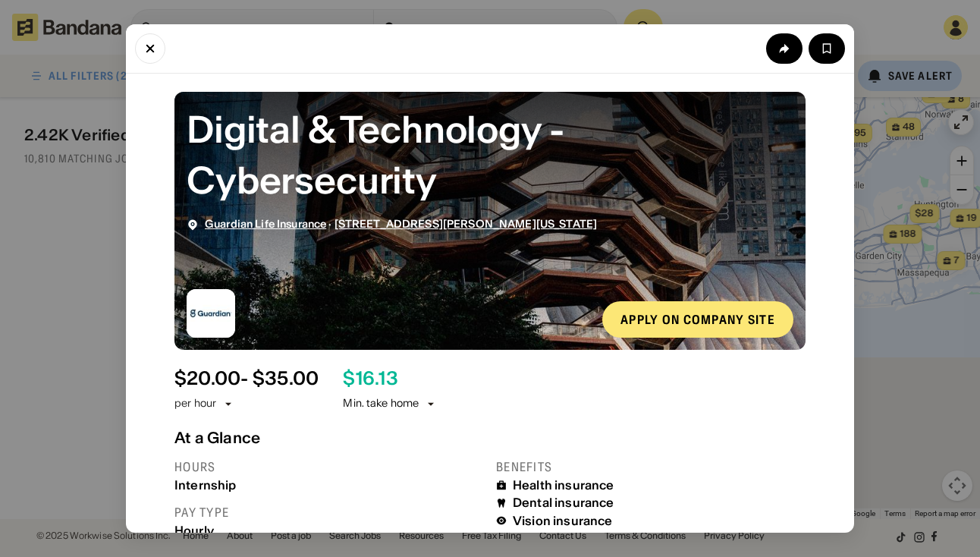 The image size is (980, 557). I want to click on div: Min. take home, so click(390, 404).